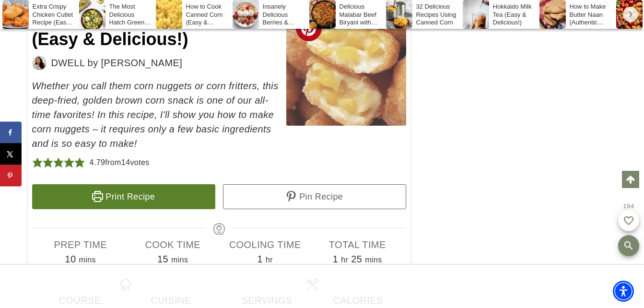 Image resolution: width=644 pixels, height=308 pixels. I want to click on span: Rate this recipe 4 out of 5 stars, so click(69, 163).